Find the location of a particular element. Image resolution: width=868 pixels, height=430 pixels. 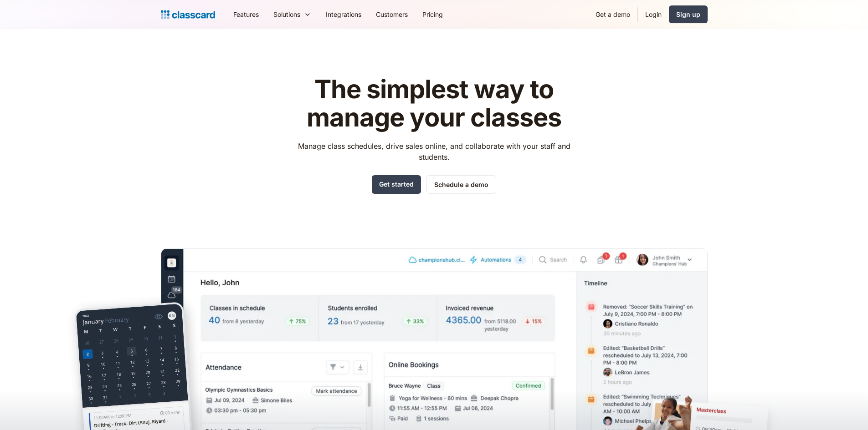

a: Pricing is located at coordinates (433, 14).